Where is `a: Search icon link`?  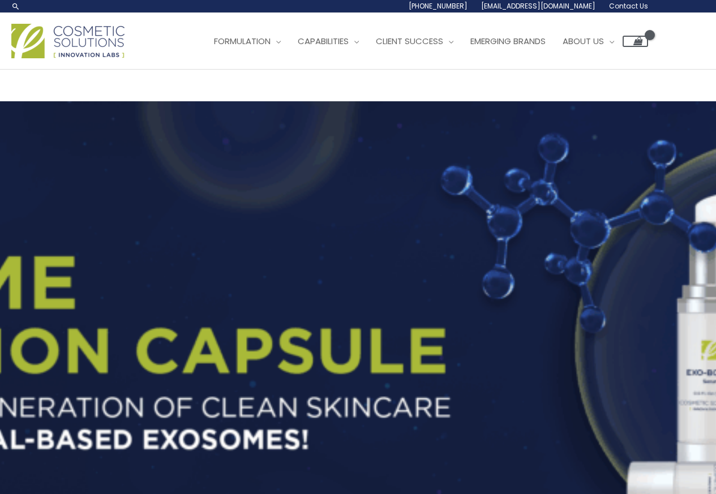 a: Search icon link is located at coordinates (16, 6).